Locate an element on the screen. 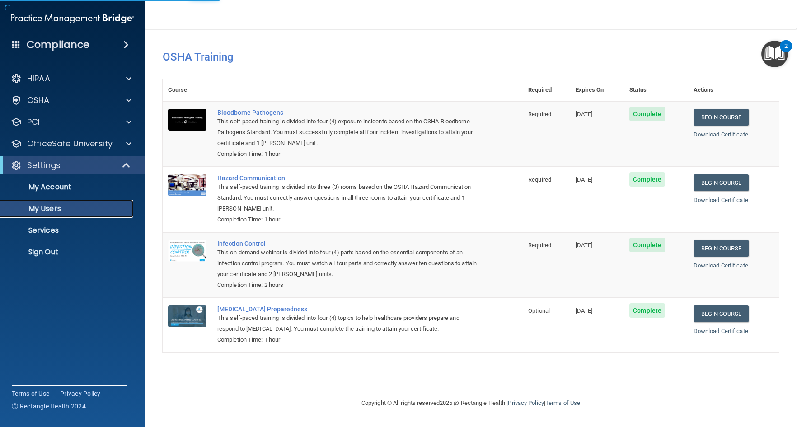 The width and height of the screenshot is (797, 427). p: Sign Out is located at coordinates (67, 252).